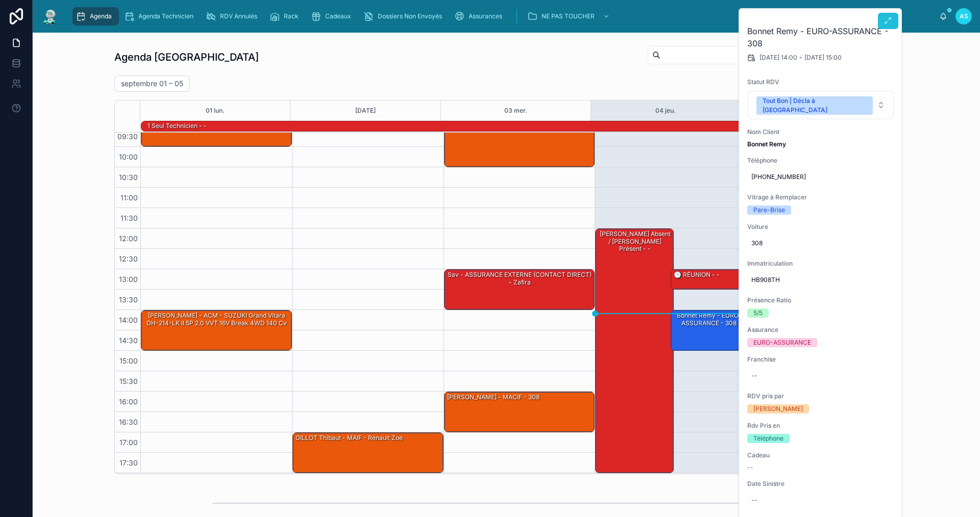  What do you see at coordinates (820, 456) in the screenshot?
I see `span: Cadeau` at bounding box center [820, 456].